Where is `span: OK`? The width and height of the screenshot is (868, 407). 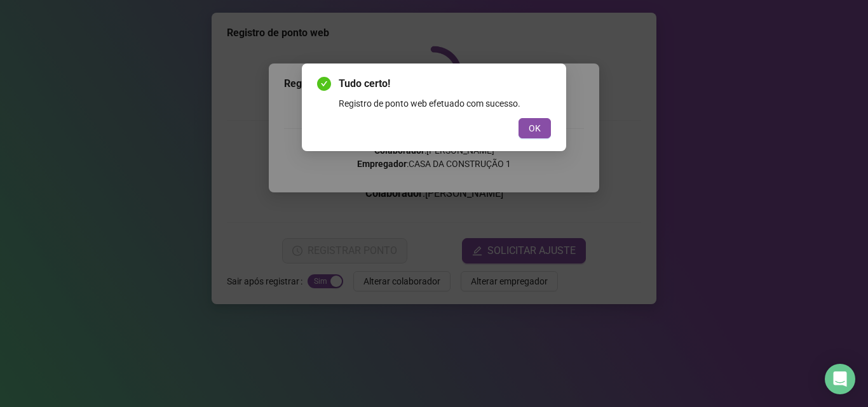 span: OK is located at coordinates (534, 128).